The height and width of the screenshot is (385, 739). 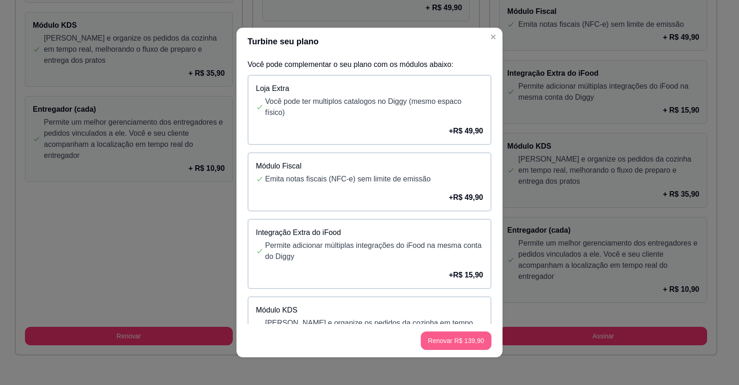 What do you see at coordinates (374, 179) in the screenshot?
I see `p: Emita notas fiscais (NFC-e) sem limite de emissão` at bounding box center [374, 179].